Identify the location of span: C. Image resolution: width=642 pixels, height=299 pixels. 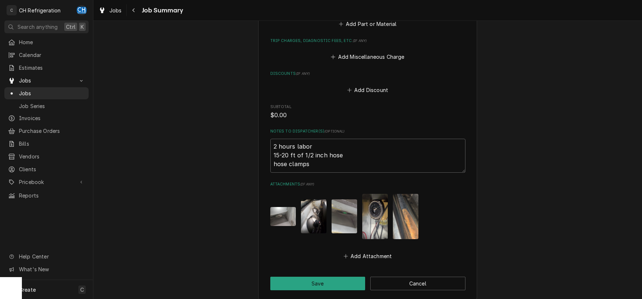
(82, 289).